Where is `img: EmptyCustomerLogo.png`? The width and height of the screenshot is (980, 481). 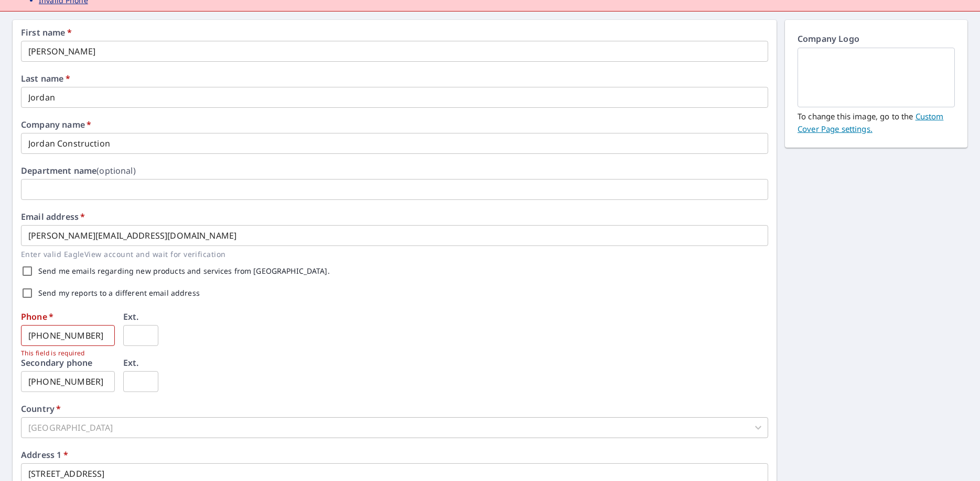
img: EmptyCustomerLogo.png is located at coordinates (876, 77).